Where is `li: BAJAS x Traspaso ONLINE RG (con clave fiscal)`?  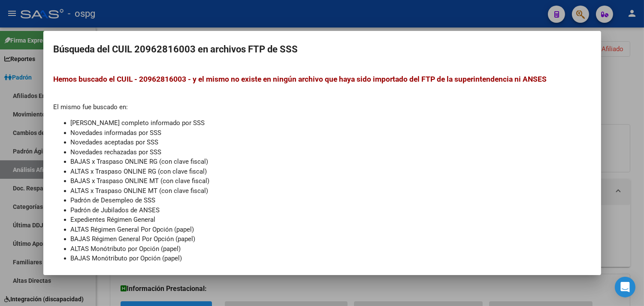
li: BAJAS x Traspaso ONLINE RG (con clave fiscal) is located at coordinates (331, 162).